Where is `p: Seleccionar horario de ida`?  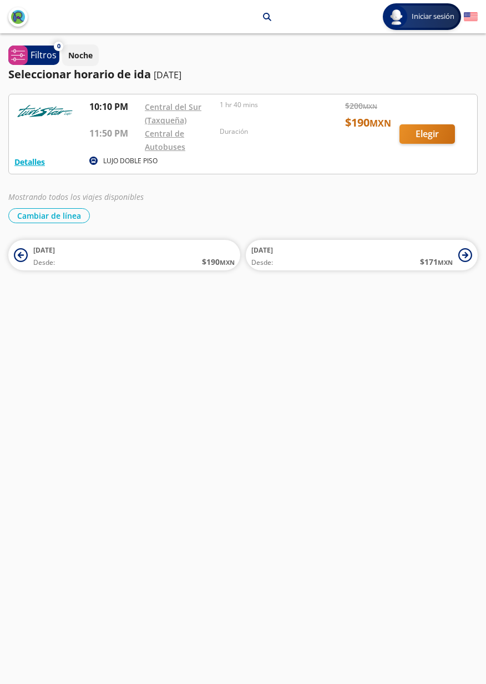 p: Seleccionar horario de ida is located at coordinates (79, 74).